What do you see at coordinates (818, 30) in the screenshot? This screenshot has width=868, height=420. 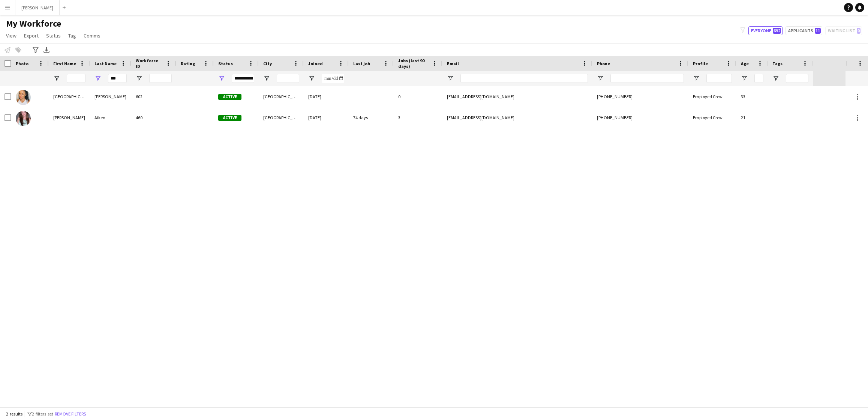 I see `span: 11` at bounding box center [818, 30].